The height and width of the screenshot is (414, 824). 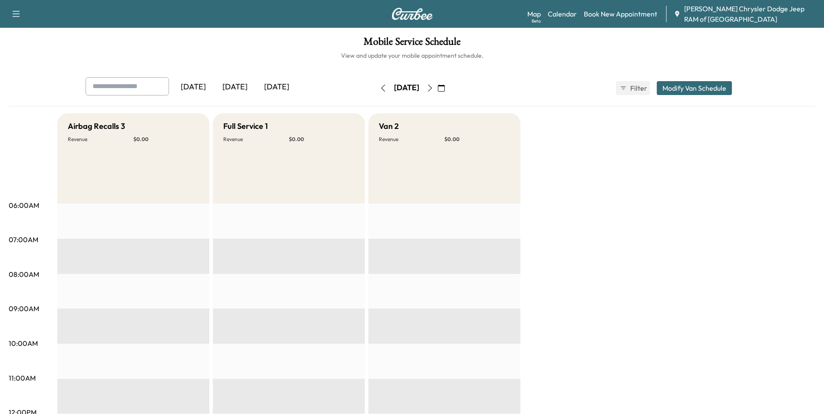 I want to click on h6: View and update your mobile appointment schedule., so click(x=412, y=56).